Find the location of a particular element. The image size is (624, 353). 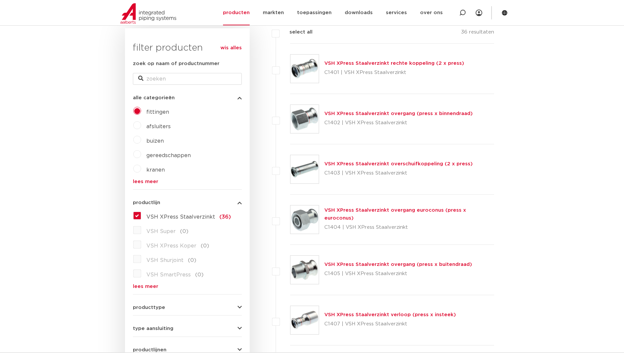

p: C1404 | VSH XPress Staalverzinkt is located at coordinates (409, 228).